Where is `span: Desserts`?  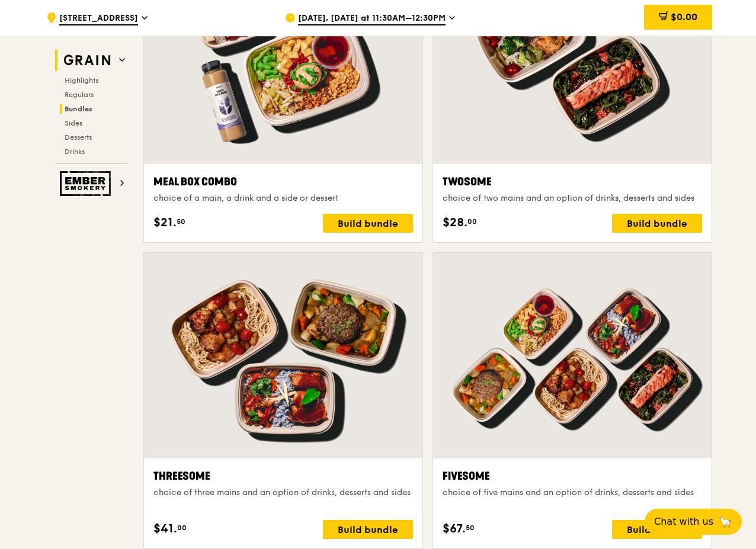
span: Desserts is located at coordinates (78, 137).